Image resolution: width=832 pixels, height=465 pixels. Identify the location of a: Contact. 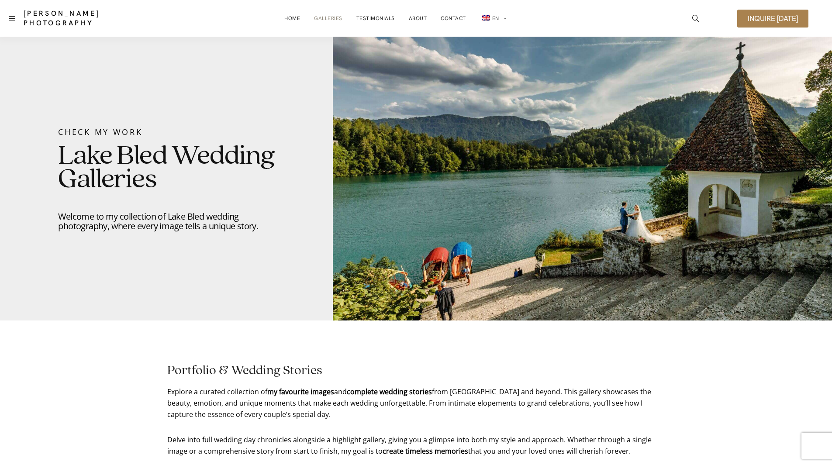
(454, 18).